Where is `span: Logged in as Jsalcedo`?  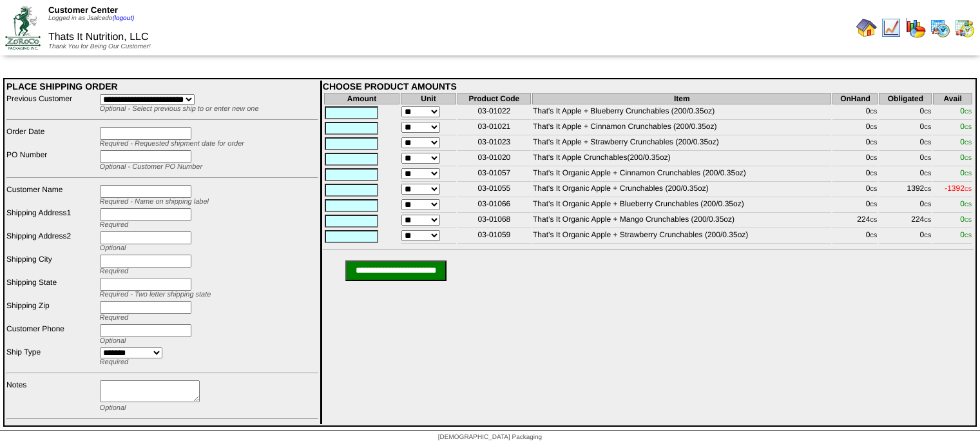 span: Logged in as Jsalcedo is located at coordinates (91, 18).